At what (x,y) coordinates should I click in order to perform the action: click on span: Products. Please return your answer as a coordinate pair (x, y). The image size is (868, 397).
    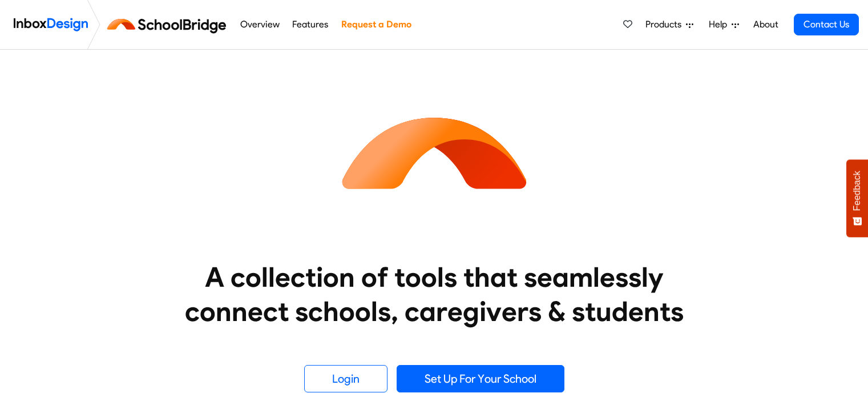
    Looking at the image, I should click on (666, 24).